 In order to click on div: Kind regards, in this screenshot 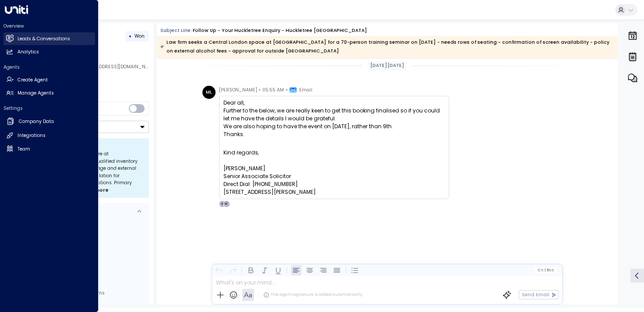, I will do `click(334, 153)`.